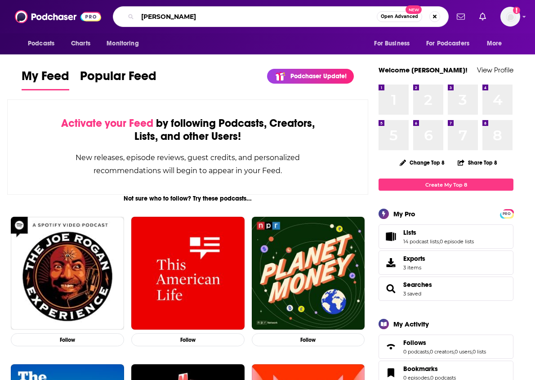  I want to click on div: by following Podcasts, Creators, Lists, and other Users!, so click(187, 130).